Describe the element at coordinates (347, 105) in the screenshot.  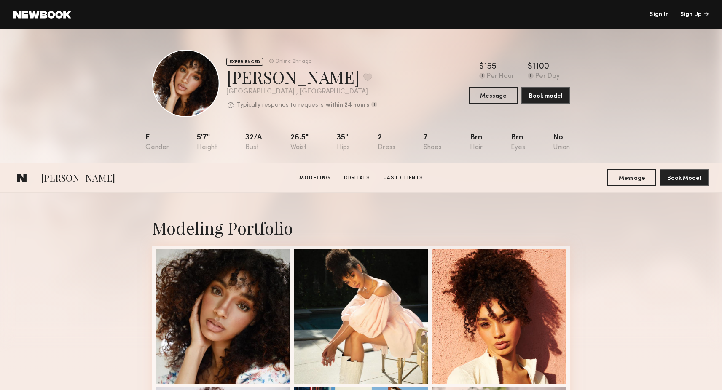
I see `b: within 24 hours` at that location.